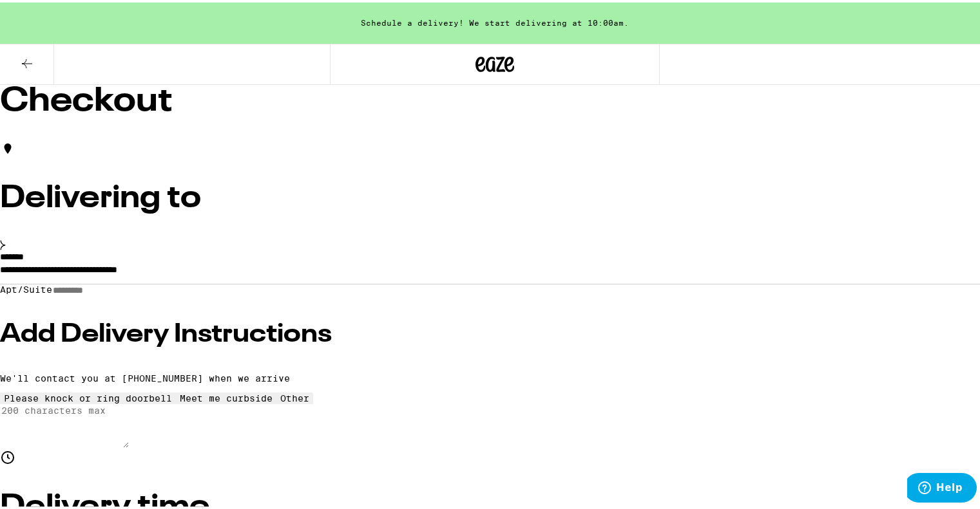 This screenshot has height=509, width=980. Describe the element at coordinates (42, 15) in the screenshot. I see `span: Help` at that location.